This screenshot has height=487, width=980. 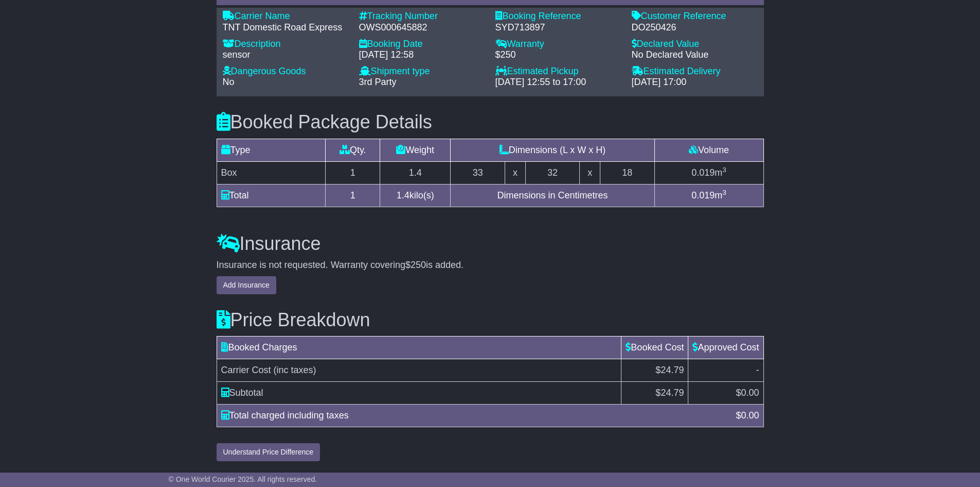 I want to click on h3: Insurance, so click(x=490, y=244).